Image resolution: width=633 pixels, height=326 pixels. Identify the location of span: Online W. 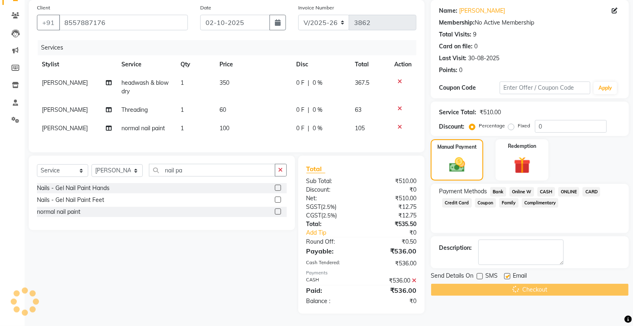
(522, 192).